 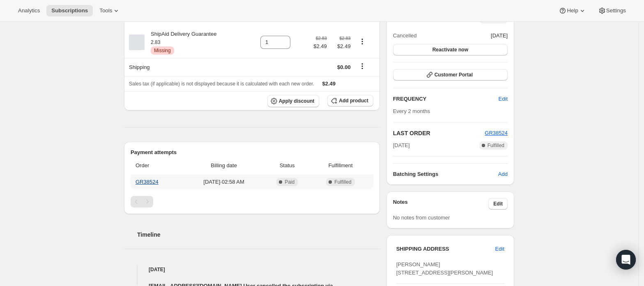 What do you see at coordinates (362, 41) in the screenshot?
I see `button: Product actions` at bounding box center [362, 41].